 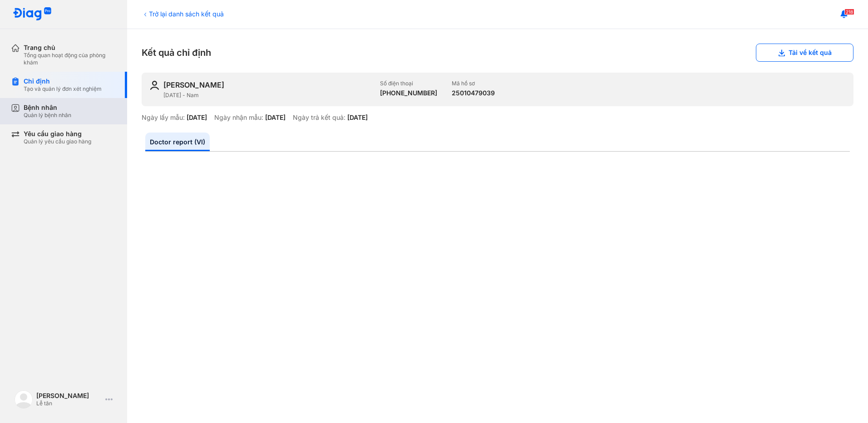 I want to click on div: Quản lý bệnh nhân, so click(x=47, y=115).